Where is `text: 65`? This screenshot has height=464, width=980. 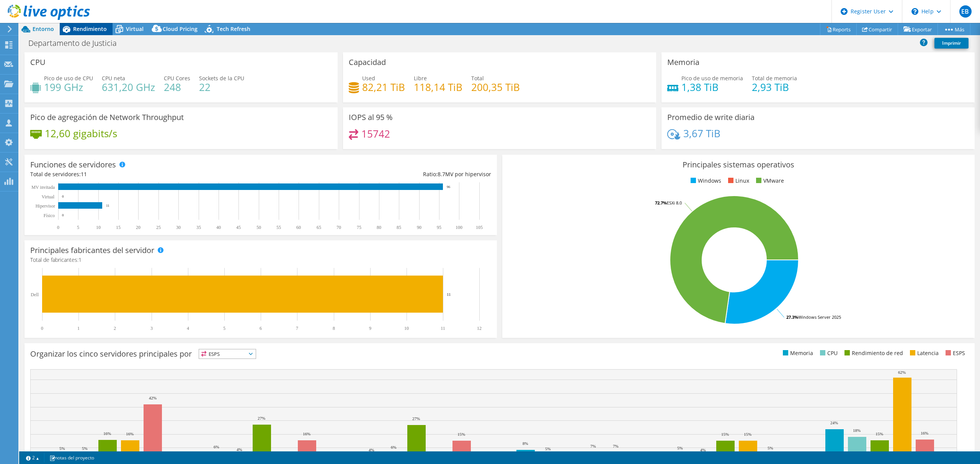
text: 65 is located at coordinates (318, 228).